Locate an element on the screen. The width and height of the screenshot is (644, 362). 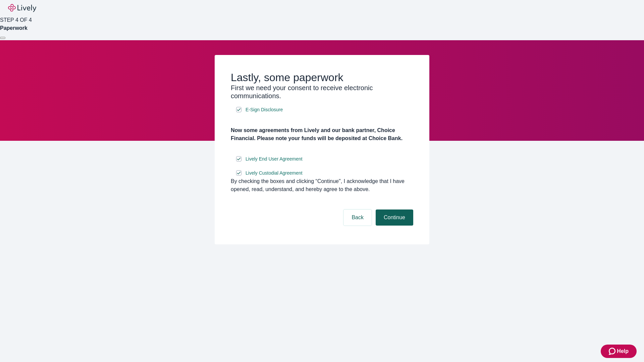
span: Lively Custodial Agreement is located at coordinates (274, 173).